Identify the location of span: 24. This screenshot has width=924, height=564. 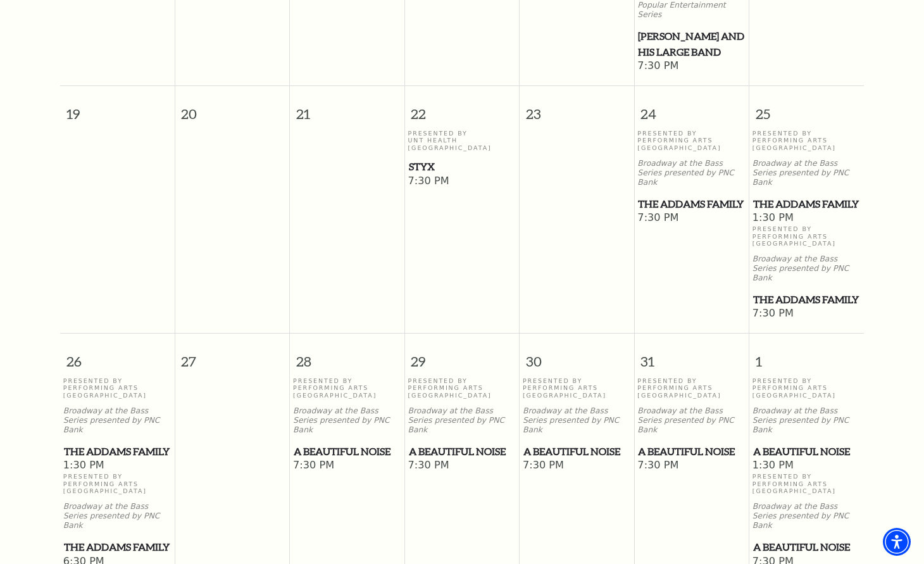
(691, 108).